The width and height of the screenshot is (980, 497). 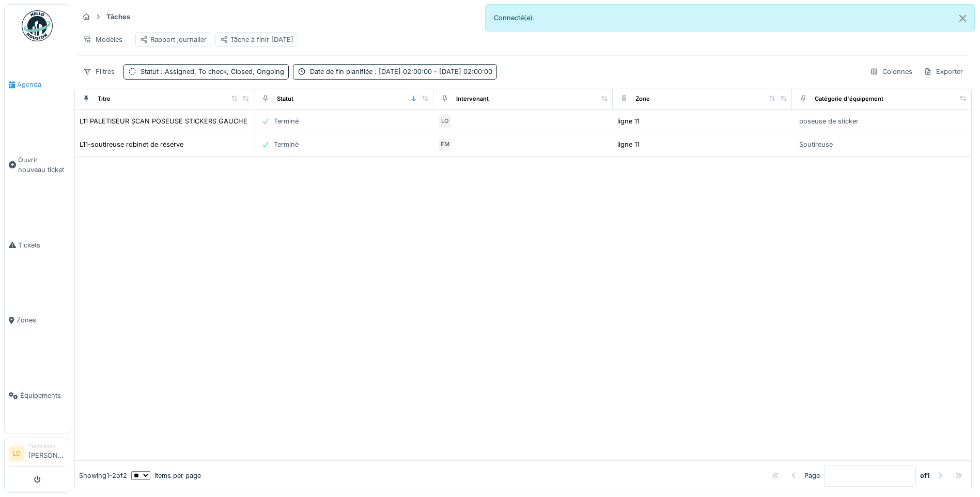 What do you see at coordinates (41, 320) in the screenshot?
I see `span: Zones` at bounding box center [41, 320].